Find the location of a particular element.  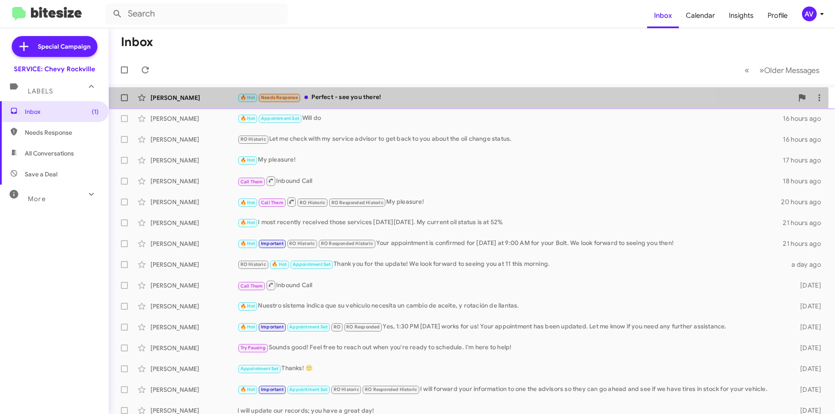

span: Labels is located at coordinates (40, 91).